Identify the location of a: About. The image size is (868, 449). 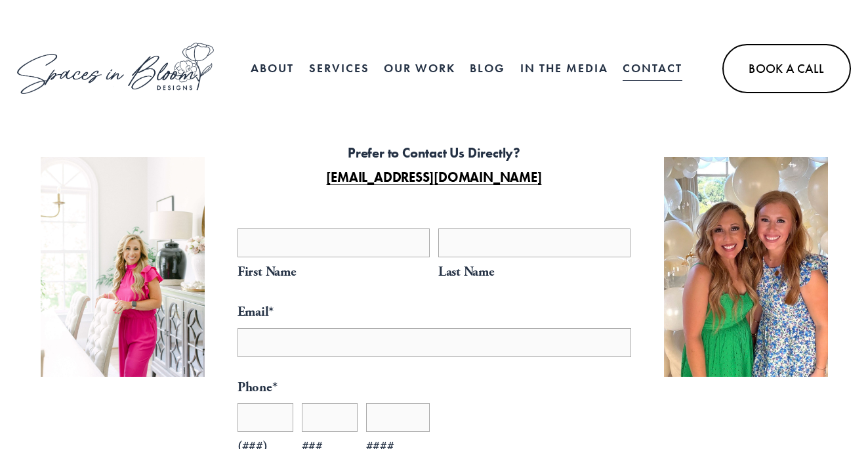
(273, 69).